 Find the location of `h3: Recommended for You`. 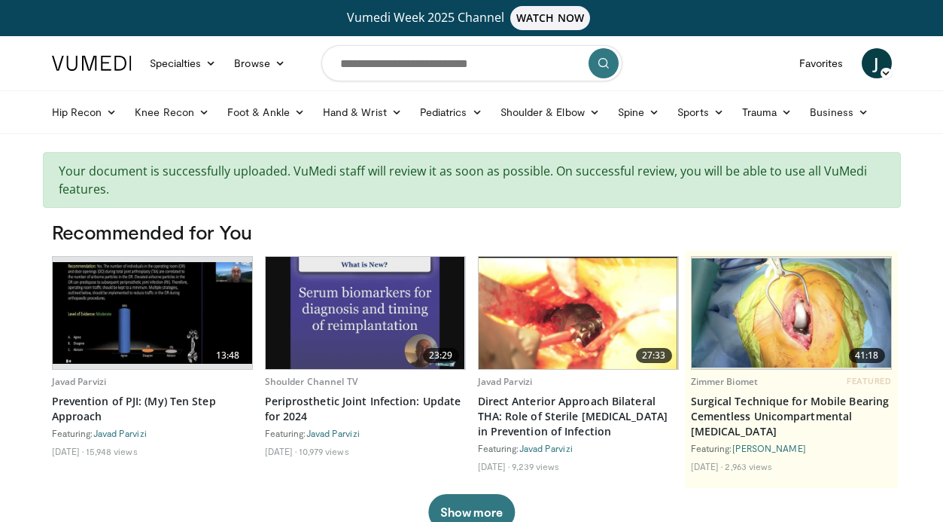

h3: Recommended for You is located at coordinates (472, 232).